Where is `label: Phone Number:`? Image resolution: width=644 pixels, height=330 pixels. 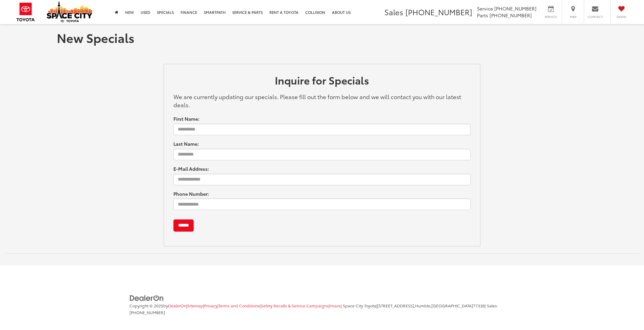 label: Phone Number: is located at coordinates (191, 194).